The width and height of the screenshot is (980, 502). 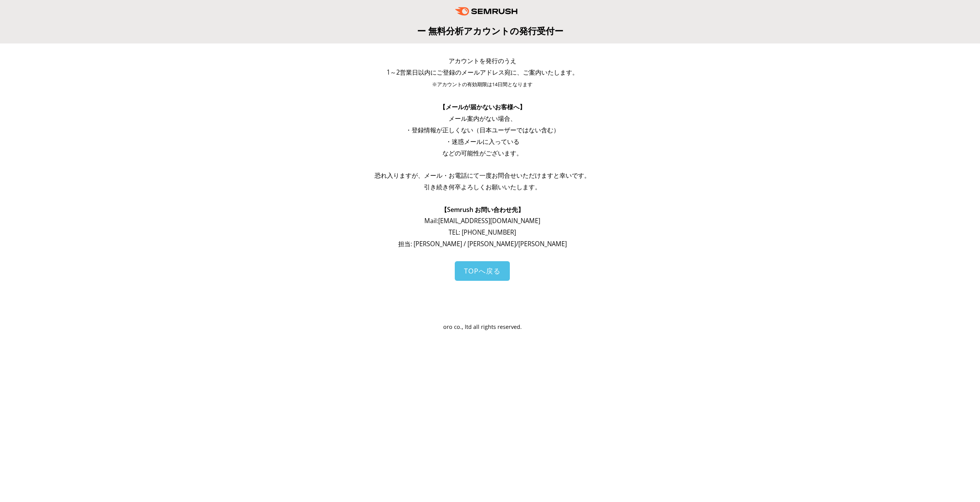 What do you see at coordinates (483, 72) in the screenshot?
I see `span: 1～2営業日以内にご登録のメールアドレス宛に、ご案内いたします。` at bounding box center [483, 72].